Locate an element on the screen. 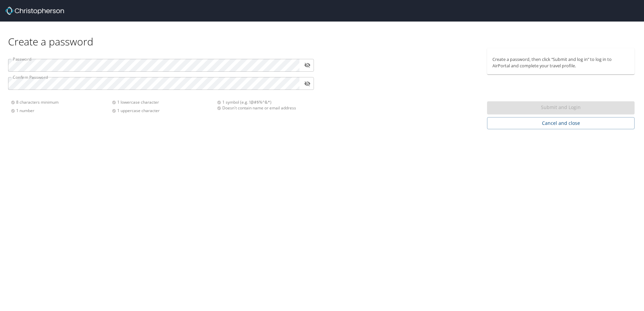  div: Doesn't contain name or email address is located at coordinates (263, 108).